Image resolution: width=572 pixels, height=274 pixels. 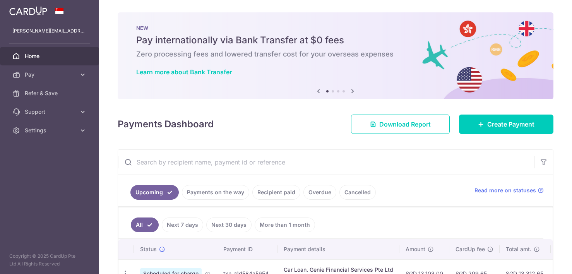 What do you see at coordinates (336, 28) in the screenshot?
I see `p: NEW` at bounding box center [336, 28].